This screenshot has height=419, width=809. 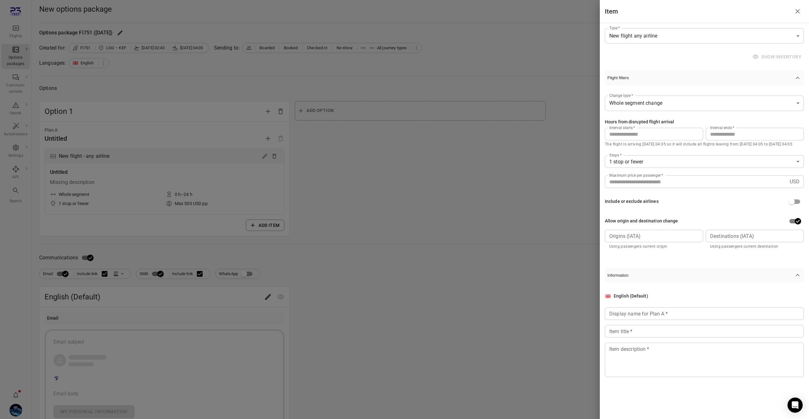 What do you see at coordinates (636, 175) in the screenshot?
I see `label: Maximum price per passenger` at bounding box center [636, 175].